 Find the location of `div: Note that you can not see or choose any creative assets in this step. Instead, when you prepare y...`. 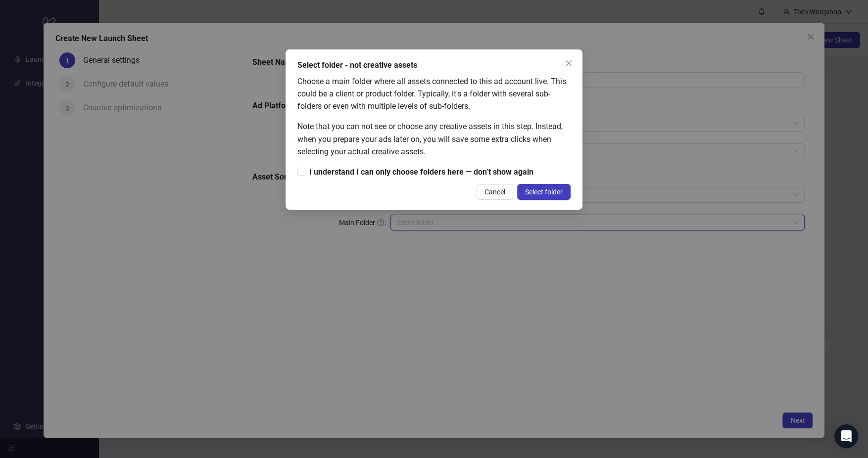

div: Note that you can not see or choose any creative assets in this step. Instead, when you prepare y... is located at coordinates (434, 139).